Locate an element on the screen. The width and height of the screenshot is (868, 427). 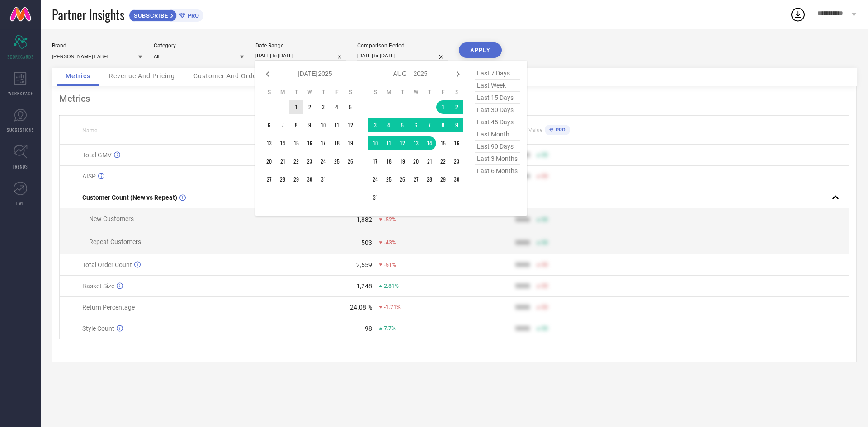
td: Fri Aug 01 2025 is located at coordinates (443, 107).